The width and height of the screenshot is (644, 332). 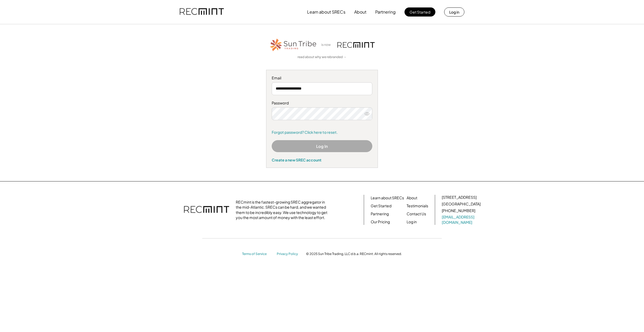 What do you see at coordinates (322, 78) in the screenshot?
I see `div: Email` at bounding box center [322, 78].